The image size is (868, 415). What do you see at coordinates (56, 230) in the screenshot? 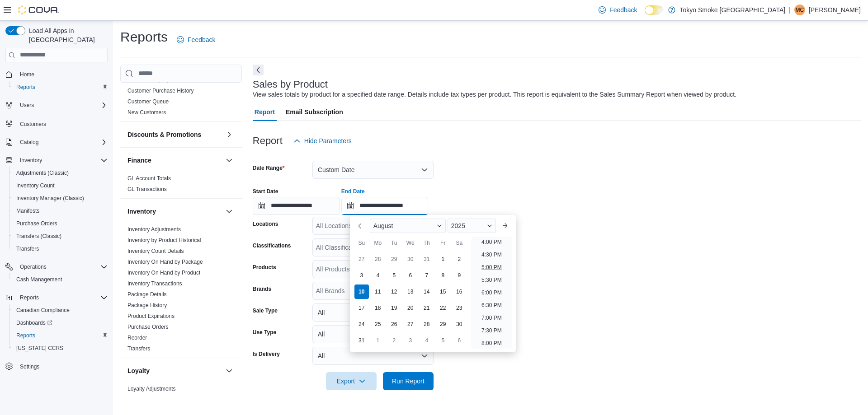
I see `nav: Complex example` at bounding box center [56, 230].